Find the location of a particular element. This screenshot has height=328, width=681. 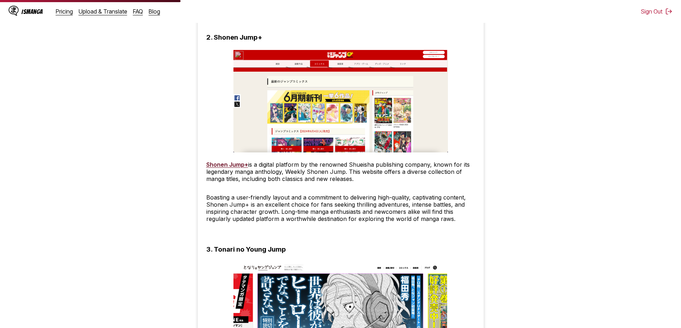

a: Shonen Jump+ is located at coordinates (227, 165).